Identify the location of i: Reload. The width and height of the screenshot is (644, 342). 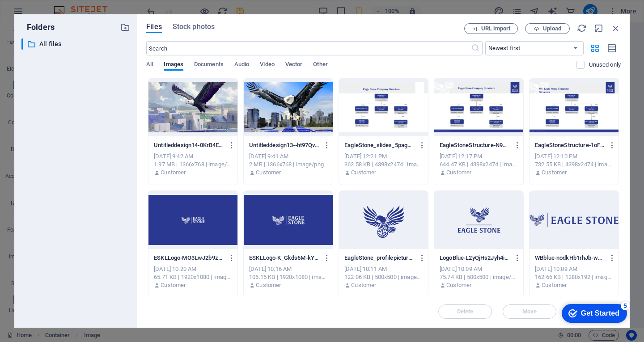
(582, 28).